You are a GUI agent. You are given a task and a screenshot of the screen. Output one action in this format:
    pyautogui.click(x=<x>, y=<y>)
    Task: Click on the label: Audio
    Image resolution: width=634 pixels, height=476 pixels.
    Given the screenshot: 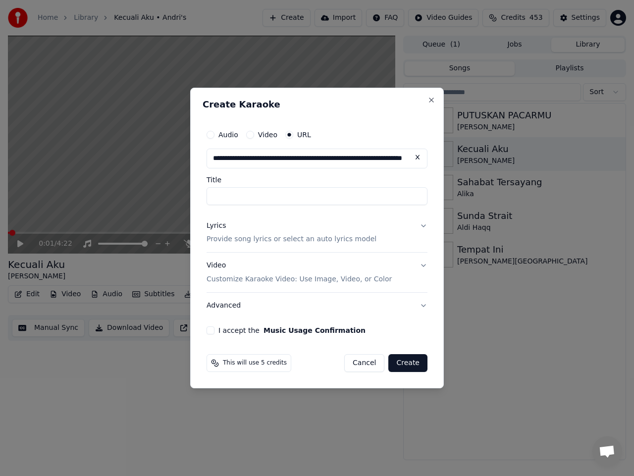 What is the action you would take?
    pyautogui.click(x=229, y=135)
    